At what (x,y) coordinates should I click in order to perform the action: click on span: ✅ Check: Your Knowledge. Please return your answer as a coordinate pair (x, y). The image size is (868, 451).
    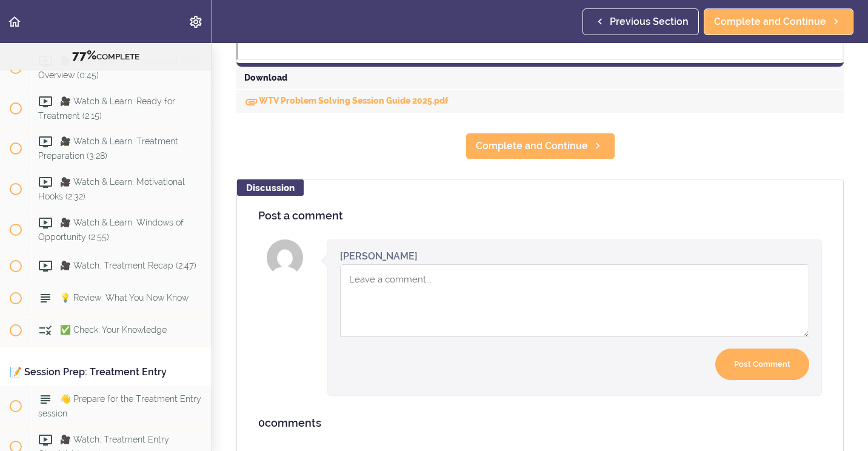
    Looking at the image, I should click on (113, 330).